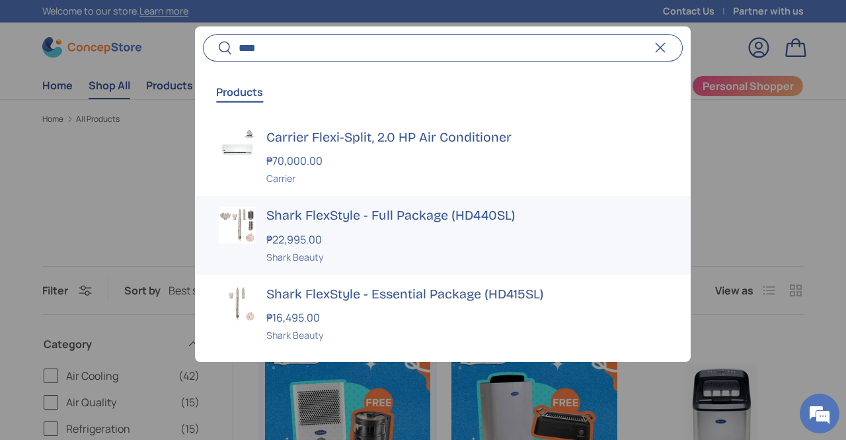  Describe the element at coordinates (466, 178) in the screenshot. I see `div: Carrier` at that location.